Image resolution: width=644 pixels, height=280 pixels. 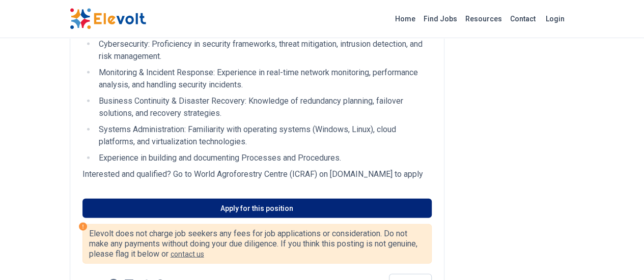 What do you see at coordinates (440, 19) in the screenshot?
I see `a: Find Jobs` at bounding box center [440, 19].